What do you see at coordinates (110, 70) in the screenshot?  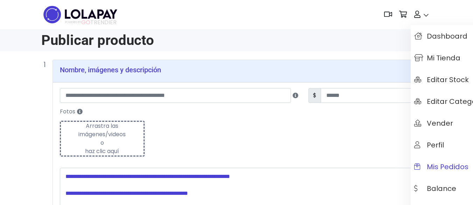 I see `h5: Nombre, imágenes y descripción` at bounding box center [110, 70].